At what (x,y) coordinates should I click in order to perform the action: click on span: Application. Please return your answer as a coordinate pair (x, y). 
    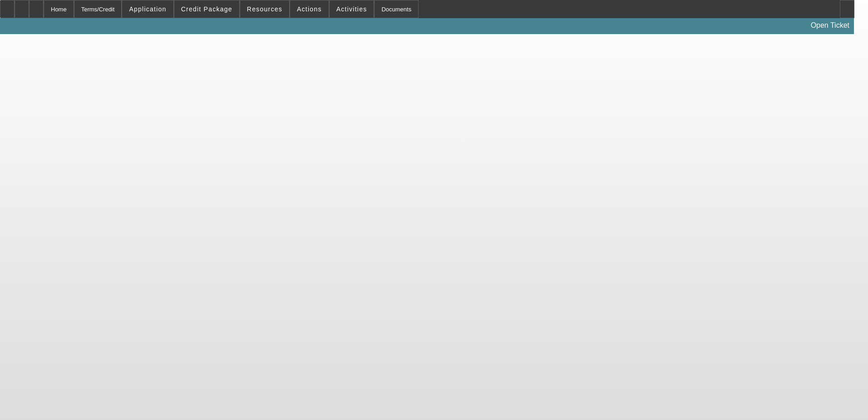
    Looking at the image, I should click on (148, 9).